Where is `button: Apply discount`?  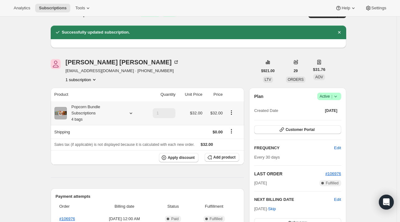
button: Apply discount is located at coordinates (178, 158).